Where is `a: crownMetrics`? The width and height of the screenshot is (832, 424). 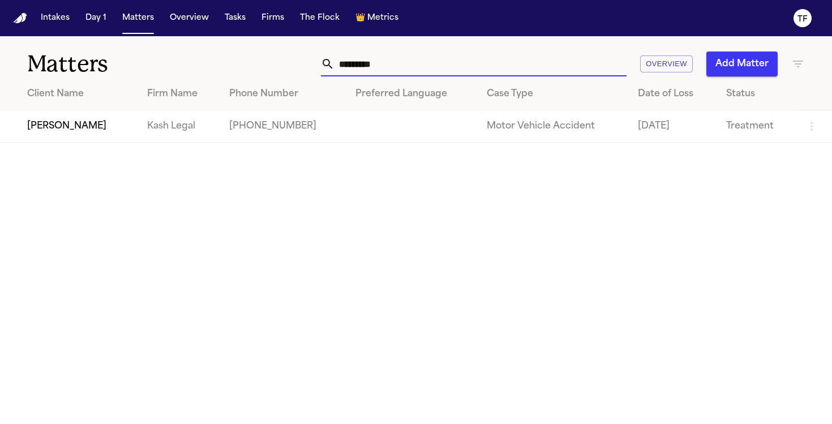 a: crownMetrics is located at coordinates (377, 18).